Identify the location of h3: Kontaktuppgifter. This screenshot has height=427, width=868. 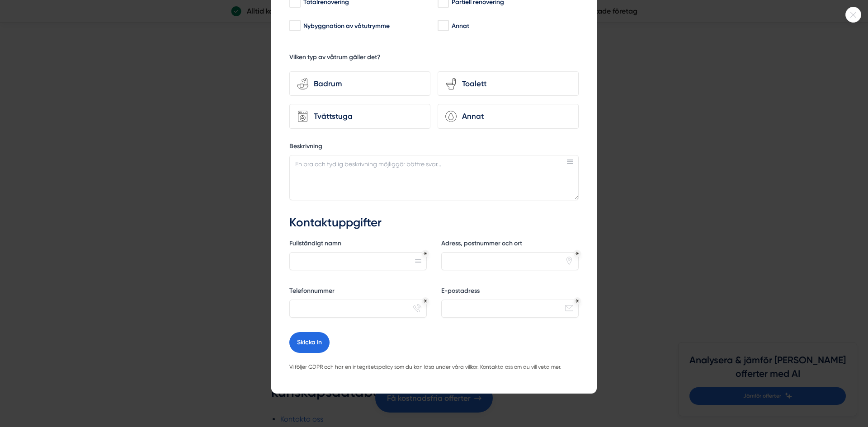
(434, 223).